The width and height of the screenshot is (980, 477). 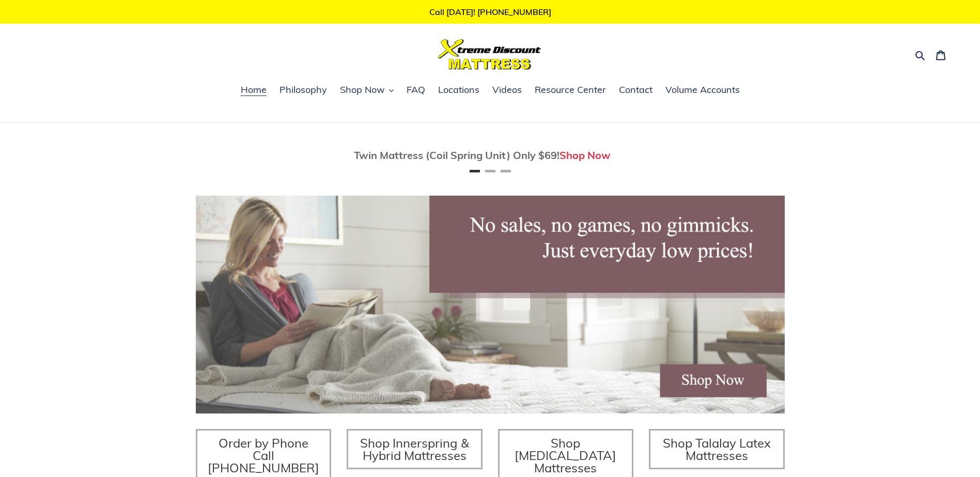 What do you see at coordinates (636, 90) in the screenshot?
I see `span: Contact` at bounding box center [636, 90].